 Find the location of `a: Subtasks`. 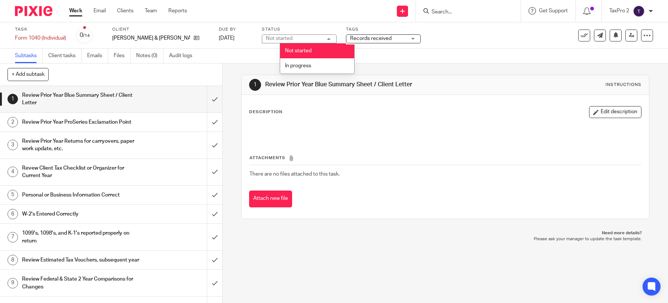

a: Subtasks is located at coordinates (29, 56).